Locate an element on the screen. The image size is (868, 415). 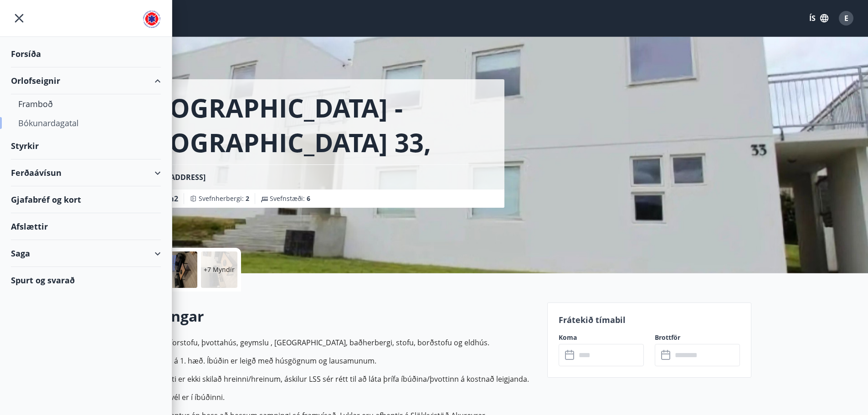
button: ÍS is located at coordinates (819, 18).